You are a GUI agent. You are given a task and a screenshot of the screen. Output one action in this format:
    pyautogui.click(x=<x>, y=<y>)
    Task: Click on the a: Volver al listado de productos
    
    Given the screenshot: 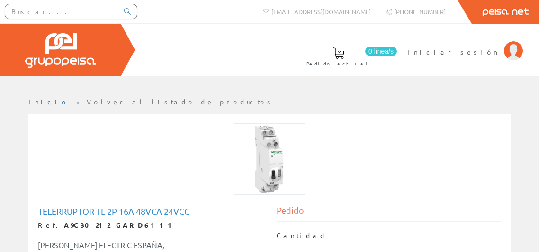 What is the action you would take?
    pyautogui.click(x=180, y=101)
    